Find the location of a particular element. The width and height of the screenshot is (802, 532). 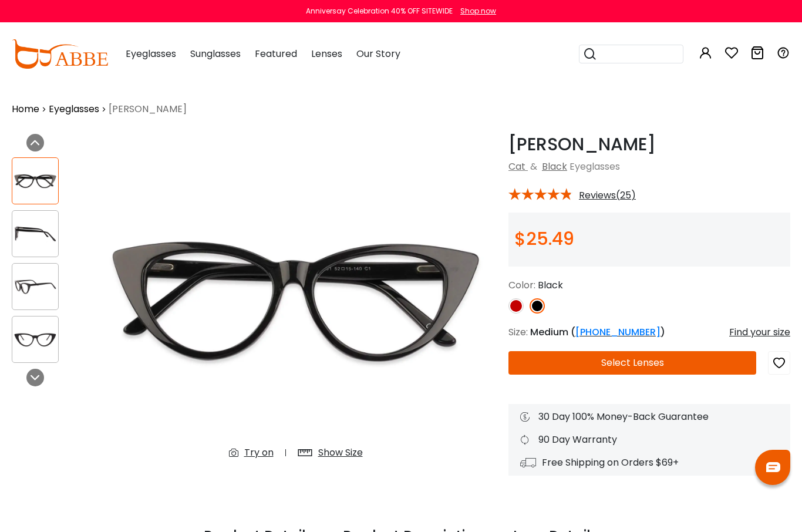

a: Eyeglasses is located at coordinates (74, 109).